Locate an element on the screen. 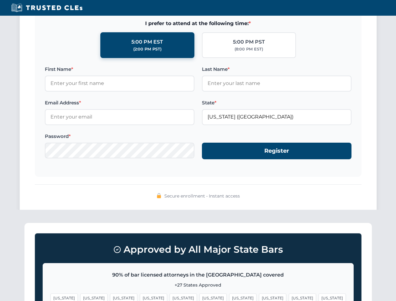  label: Password is located at coordinates (119, 136).